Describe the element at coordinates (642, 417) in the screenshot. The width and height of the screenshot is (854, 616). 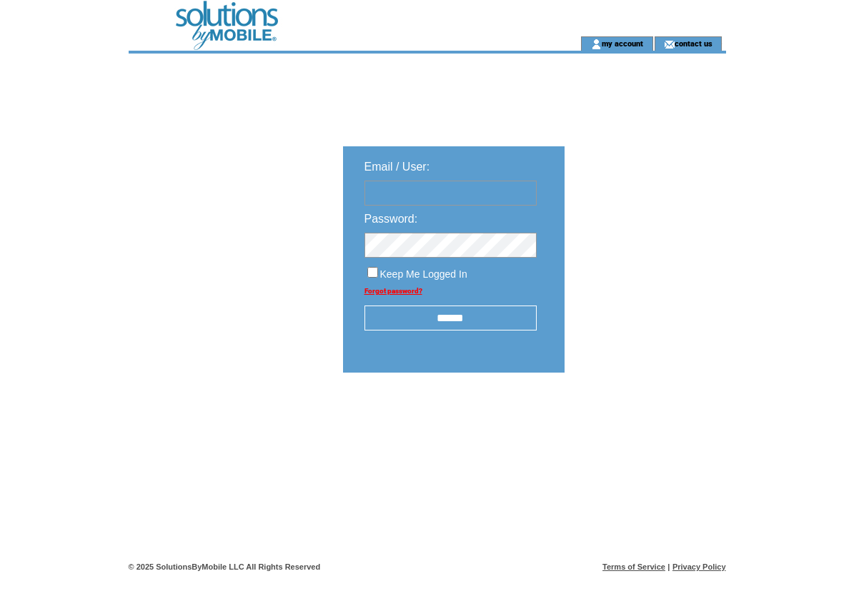
I see `img: transparent.png` at that location.